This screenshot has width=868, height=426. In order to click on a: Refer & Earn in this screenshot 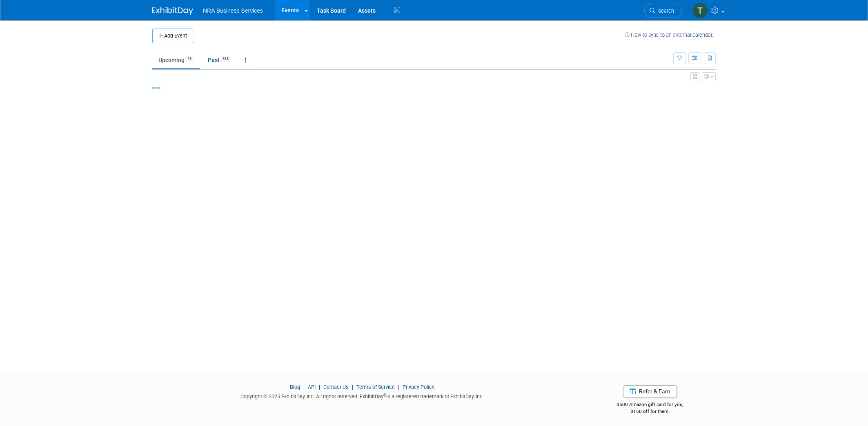, I will do `click(650, 392)`.